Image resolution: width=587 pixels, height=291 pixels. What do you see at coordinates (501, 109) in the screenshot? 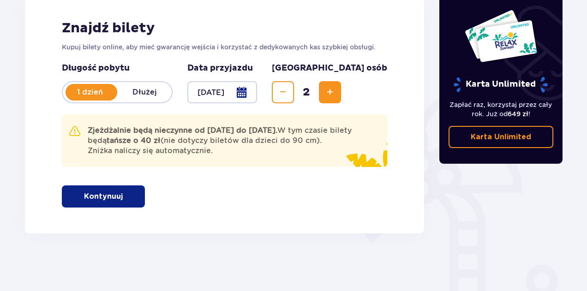
I see `p: Zapłać raz, korzystaj przez cały rok. Już od !` at bounding box center [501, 109].